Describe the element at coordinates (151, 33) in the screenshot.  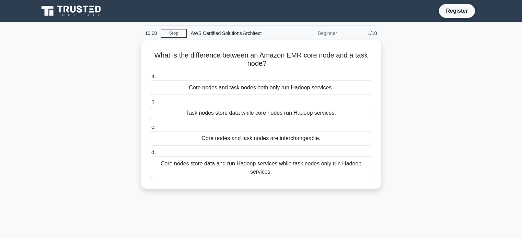
I see `div: 10:00` at that location.